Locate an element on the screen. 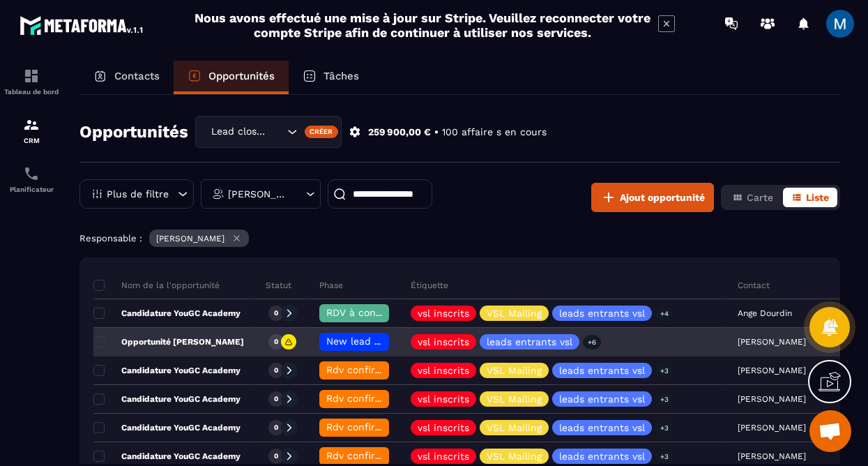 This screenshot has width=868, height=466. p: Nom de la l'opportunité is located at coordinates (156, 285).